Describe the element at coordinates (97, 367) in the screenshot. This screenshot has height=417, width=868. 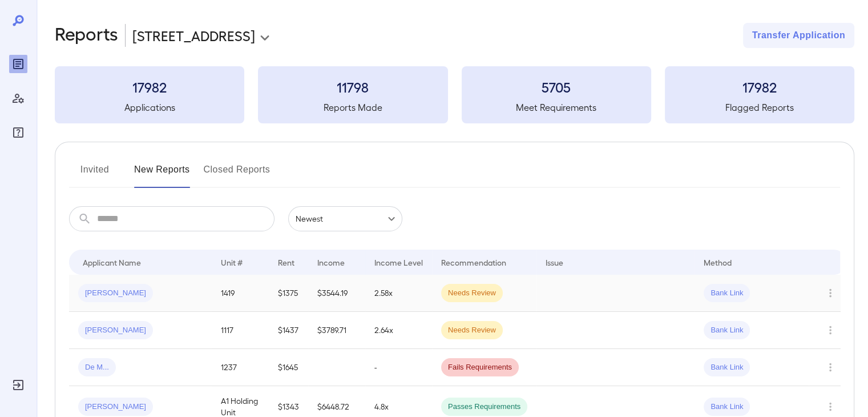
I see `span: De M...` at that location.